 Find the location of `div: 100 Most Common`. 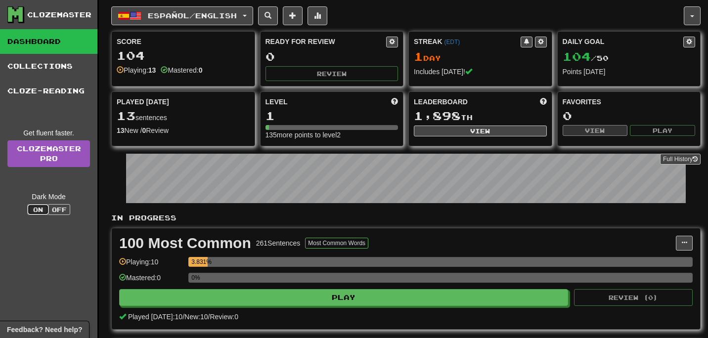

div: 100 Most Common is located at coordinates (185, 243).